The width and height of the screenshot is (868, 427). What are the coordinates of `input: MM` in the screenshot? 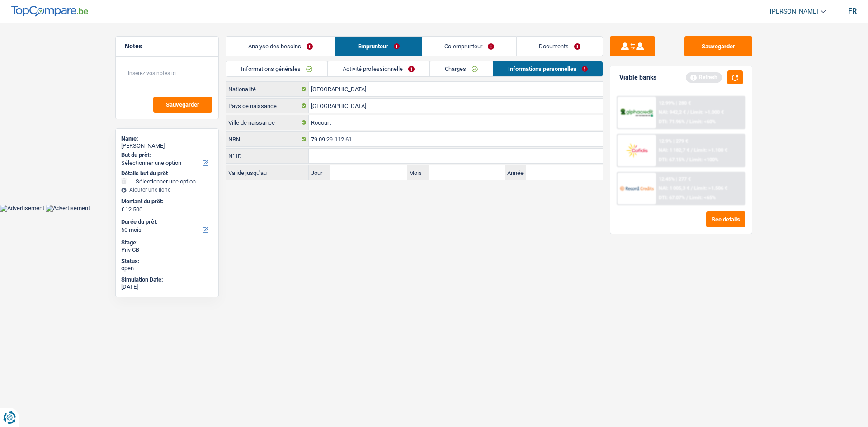 It's located at (467, 173).